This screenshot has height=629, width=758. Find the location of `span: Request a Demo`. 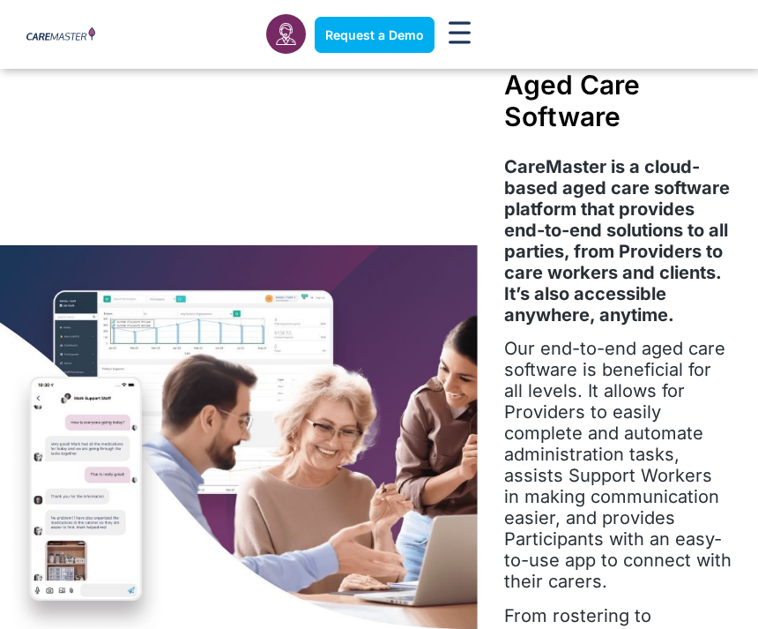

span: Request a Demo is located at coordinates (375, 34).